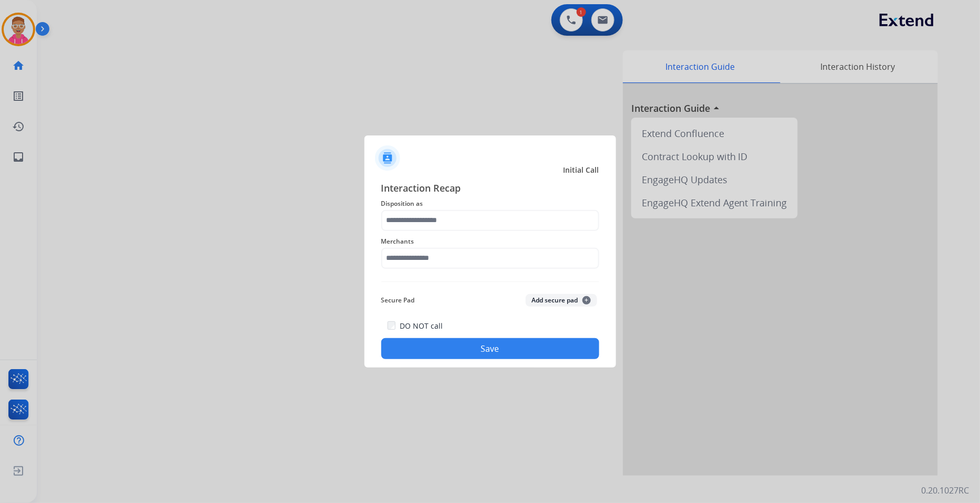 Image resolution: width=980 pixels, height=503 pixels. I want to click on label: DO NOT call, so click(421, 326).